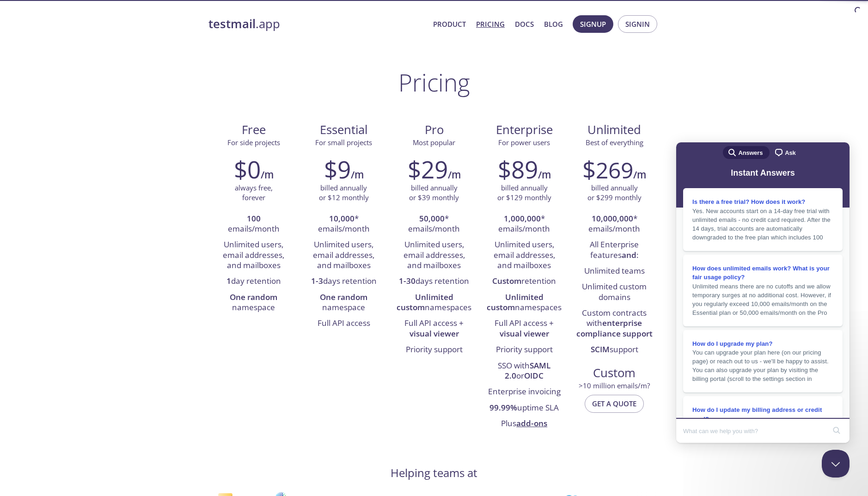  What do you see at coordinates (614, 350) in the screenshot?
I see `li: support` at bounding box center [614, 350].